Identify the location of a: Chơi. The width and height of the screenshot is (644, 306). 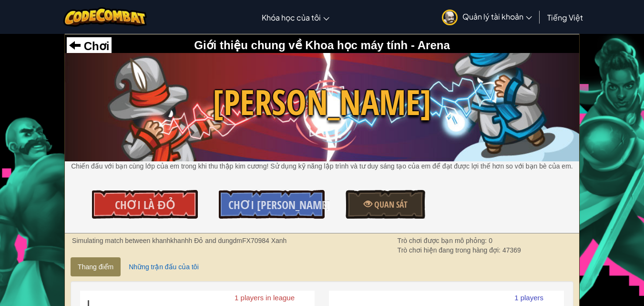
(89, 46).